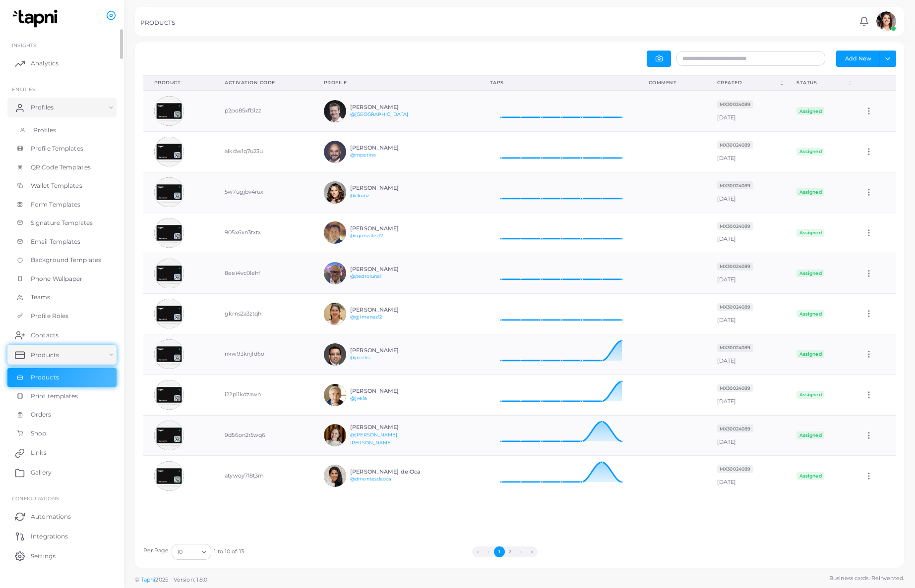 The width and height of the screenshot is (915, 588). What do you see at coordinates (263, 395) in the screenshot?
I see `td: i22pl1kdzawn` at bounding box center [263, 395].